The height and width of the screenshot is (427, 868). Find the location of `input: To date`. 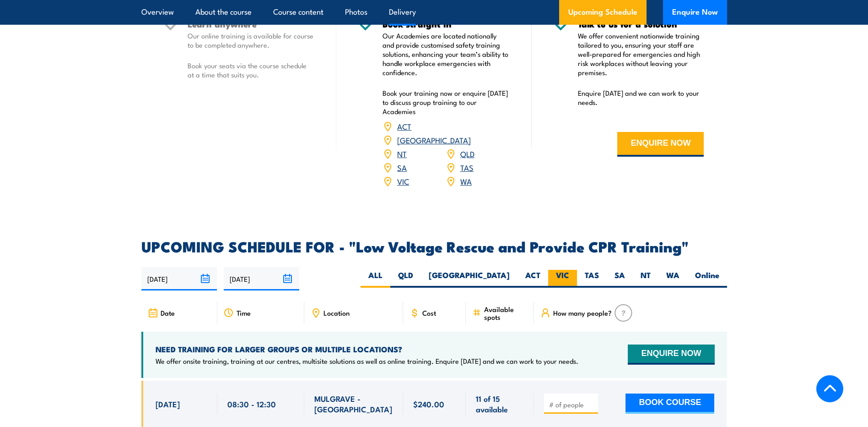

input: To date is located at coordinates (261, 279).